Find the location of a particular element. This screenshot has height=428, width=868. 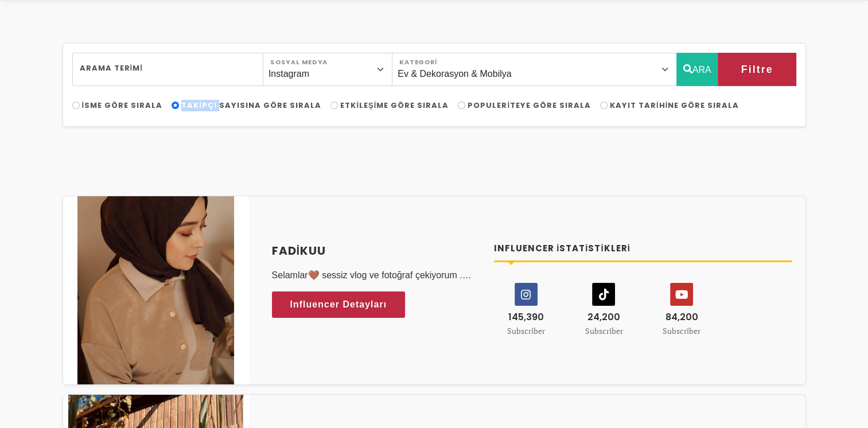

span: Kayıt Tarihine Göre Sırala is located at coordinates (674, 105).